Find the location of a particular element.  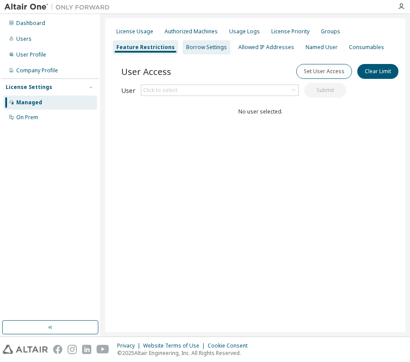

button: Submit is located at coordinates (325, 90).